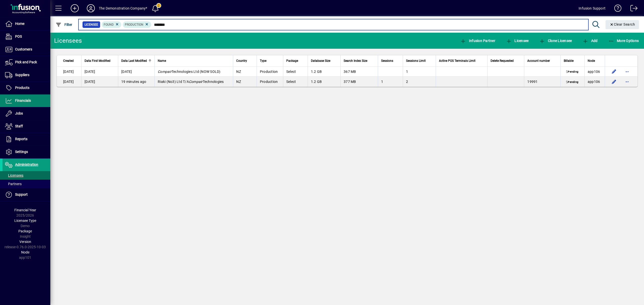 This screenshot has height=305, width=644. Describe the element at coordinates (194, 61) in the screenshot. I see `div: Name` at that location.